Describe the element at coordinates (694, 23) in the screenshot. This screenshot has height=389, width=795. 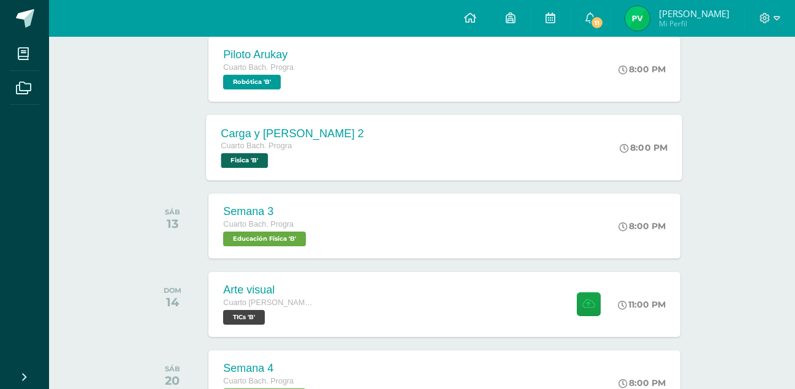
I see `span: Mi Perfil` at that location.